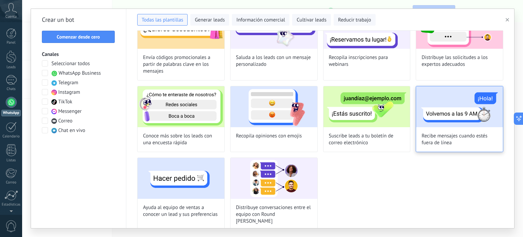 The width and height of the screenshot is (523, 237). Describe the element at coordinates (274, 107) in the screenshot. I see `img: Recopila opiniones con emojis` at that location.